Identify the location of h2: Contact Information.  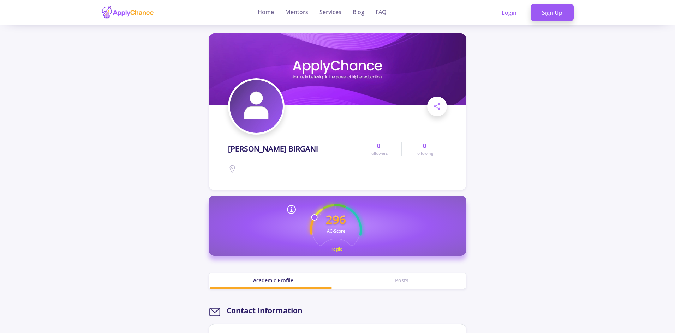
(264, 311).